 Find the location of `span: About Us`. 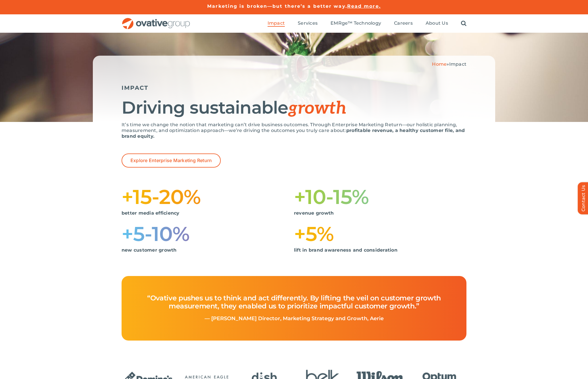

span: About Us is located at coordinates (437, 23).